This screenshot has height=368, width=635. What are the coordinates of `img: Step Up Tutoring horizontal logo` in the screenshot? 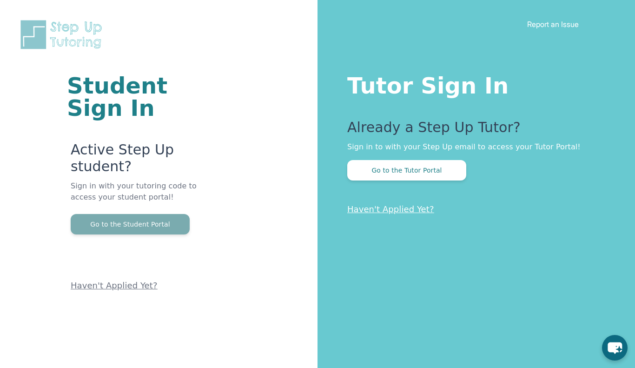 It's located at (63, 34).